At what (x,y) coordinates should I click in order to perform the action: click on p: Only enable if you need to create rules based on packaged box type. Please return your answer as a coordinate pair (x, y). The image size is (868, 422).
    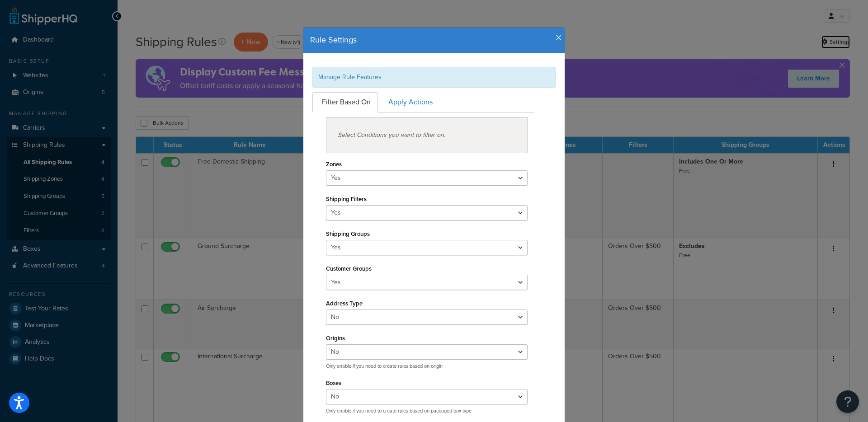
    Looking at the image, I should click on (426, 411).